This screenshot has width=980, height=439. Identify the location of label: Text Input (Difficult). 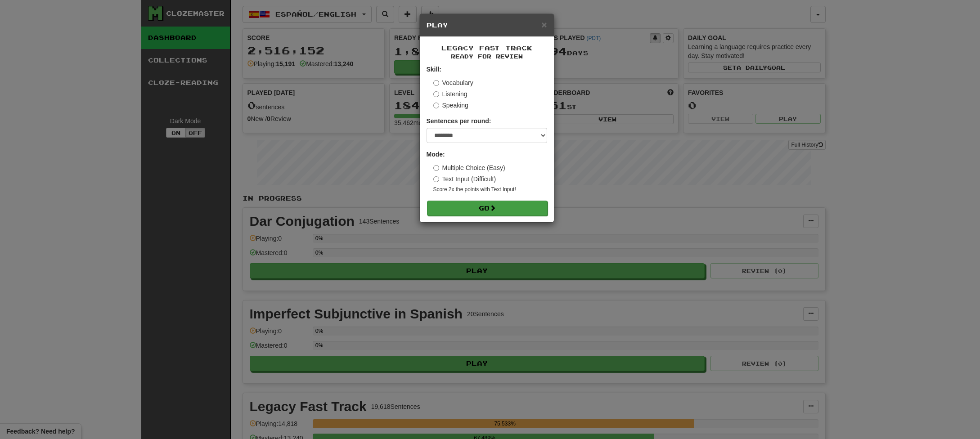
(465, 179).